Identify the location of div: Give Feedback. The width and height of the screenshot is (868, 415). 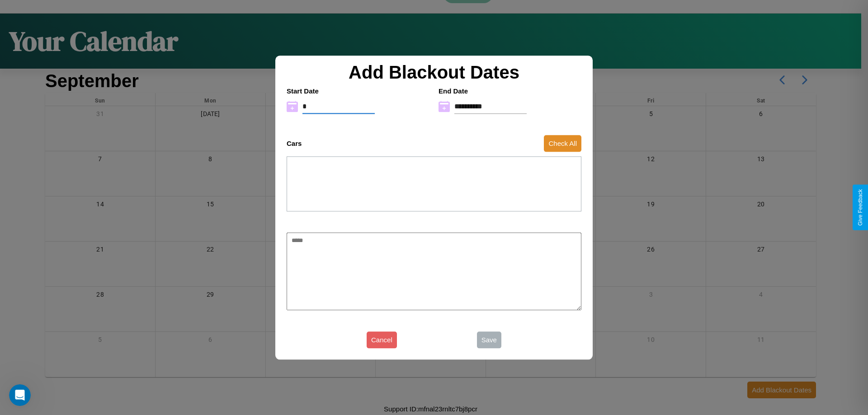
(860, 208).